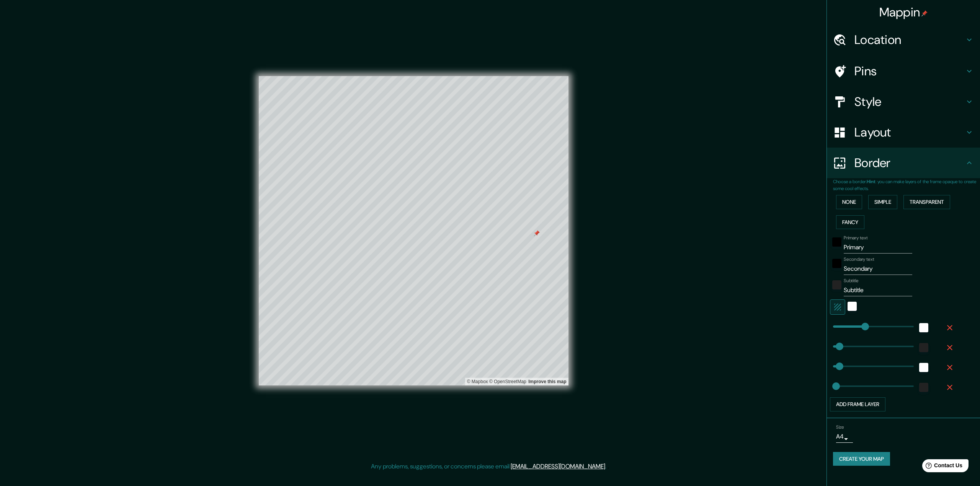  What do you see at coordinates (883, 202) in the screenshot?
I see `button: Simple` at bounding box center [883, 202].